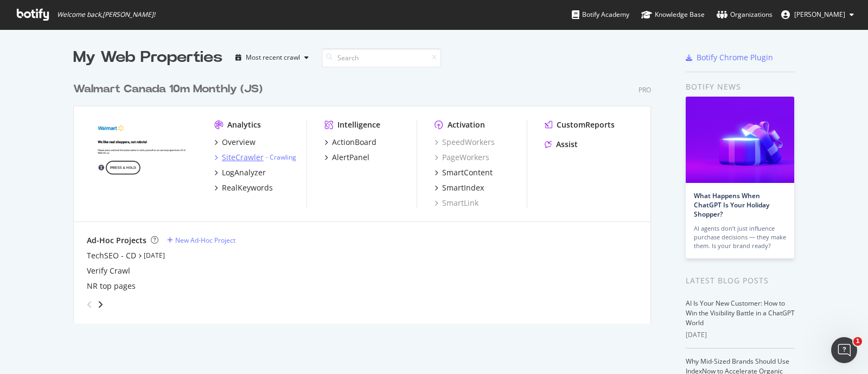  What do you see at coordinates (456, 203) in the screenshot?
I see `div: SmartLink` at bounding box center [456, 203].